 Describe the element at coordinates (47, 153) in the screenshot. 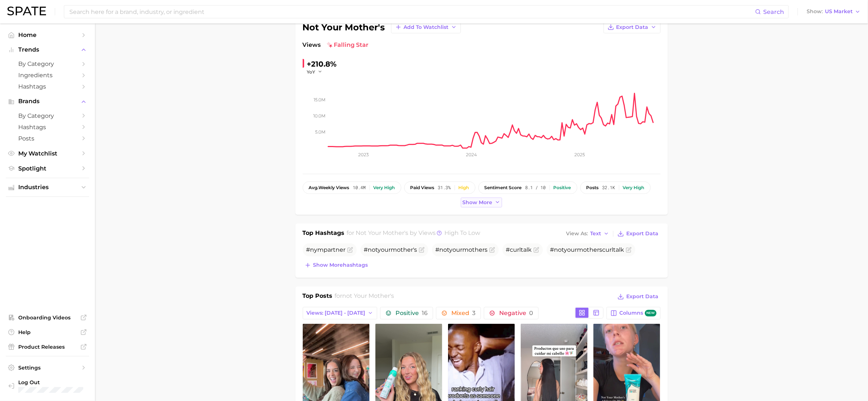

I see `span: My Watchlist` at that location.